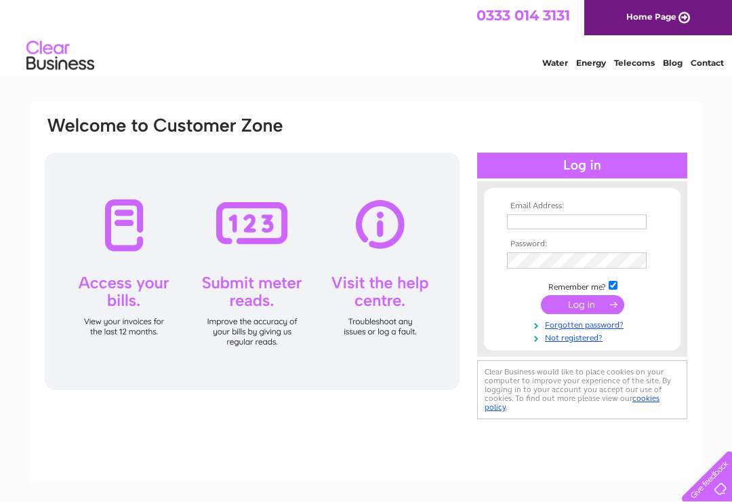  Describe the element at coordinates (591, 62) in the screenshot. I see `a: Energy` at that location.